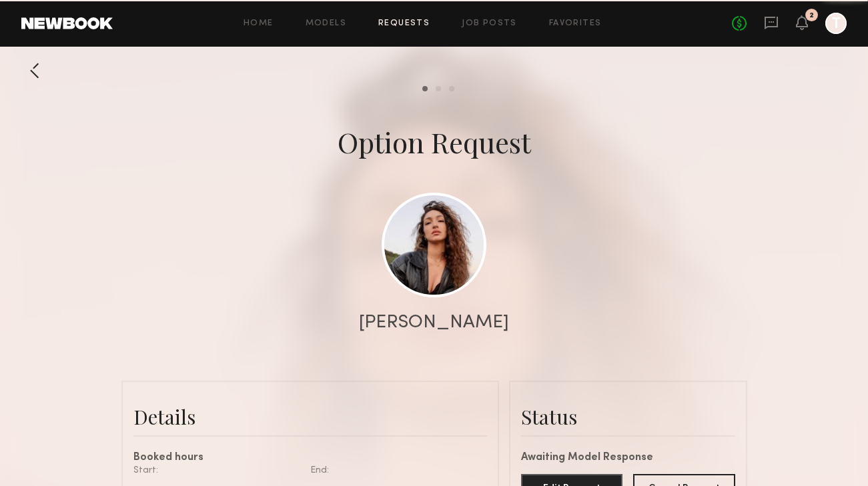 The width and height of the screenshot is (868, 486). Describe the element at coordinates (434, 142) in the screenshot. I see `div: Option Request` at that location.